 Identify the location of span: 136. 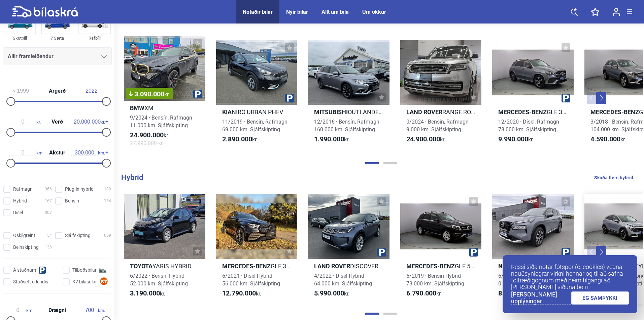
(48, 247).